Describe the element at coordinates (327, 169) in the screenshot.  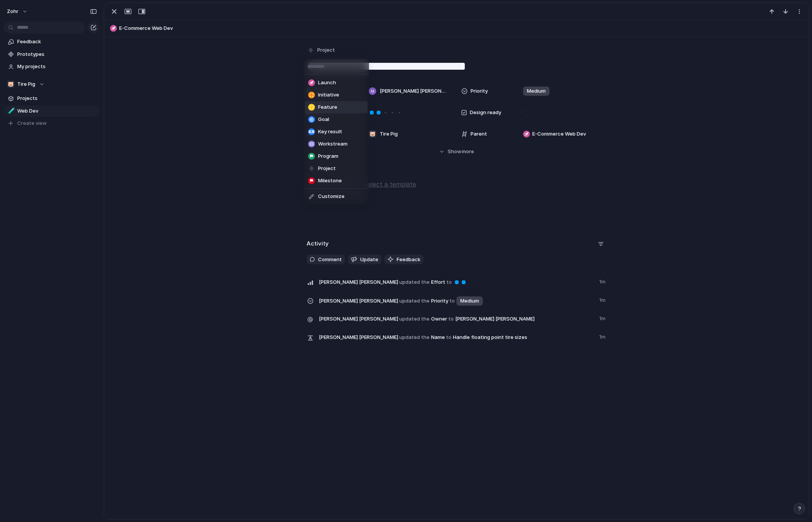
I see `span: Project` at that location.